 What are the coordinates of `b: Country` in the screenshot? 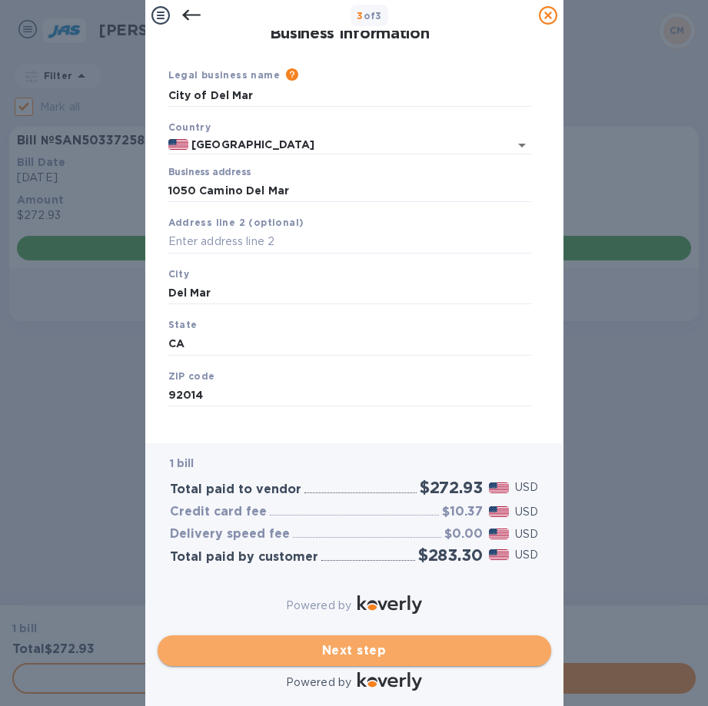 It's located at (190, 127).